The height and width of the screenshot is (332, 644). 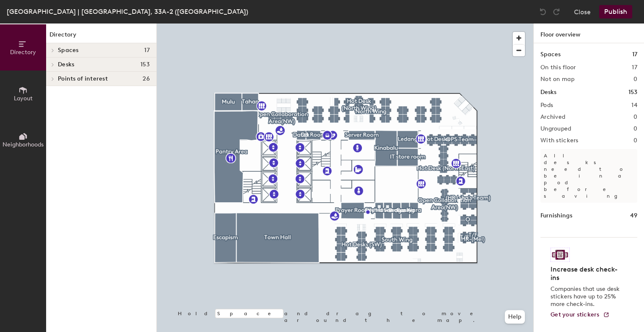 What do you see at coordinates (557, 12) in the screenshot?
I see `img: Redo` at bounding box center [557, 12].